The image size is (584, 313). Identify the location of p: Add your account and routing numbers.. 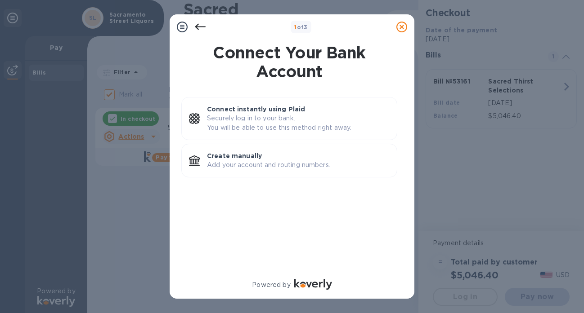
(298, 165).